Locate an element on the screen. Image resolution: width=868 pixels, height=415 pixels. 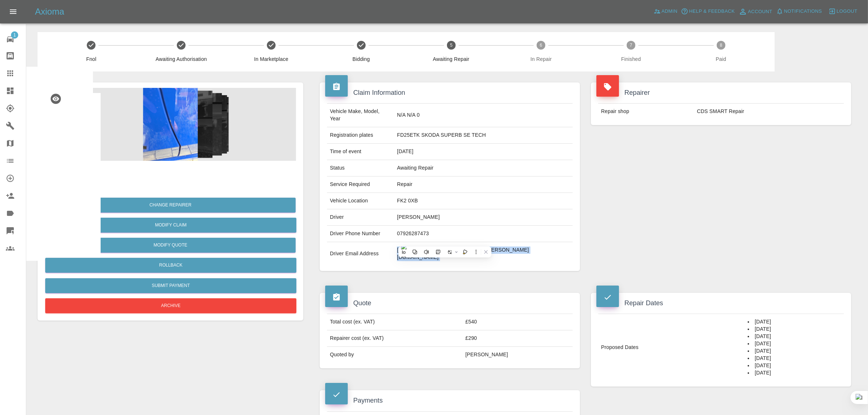
td: Proposed Dates is located at coordinates (671, 348).